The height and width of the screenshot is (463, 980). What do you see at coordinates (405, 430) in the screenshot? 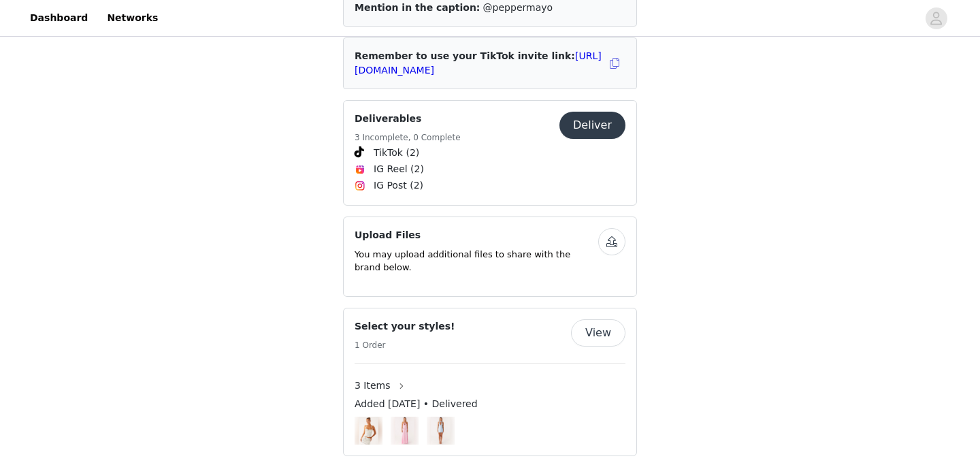
I see `img: Mariella Linen Maxi Skirt - Pink` at bounding box center [405, 430].